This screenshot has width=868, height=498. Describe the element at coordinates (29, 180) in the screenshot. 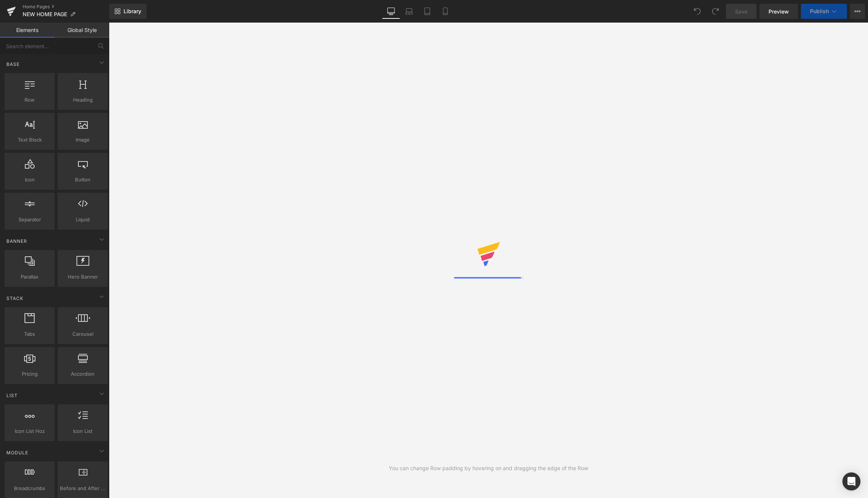

I see `span: Icon` at that location.